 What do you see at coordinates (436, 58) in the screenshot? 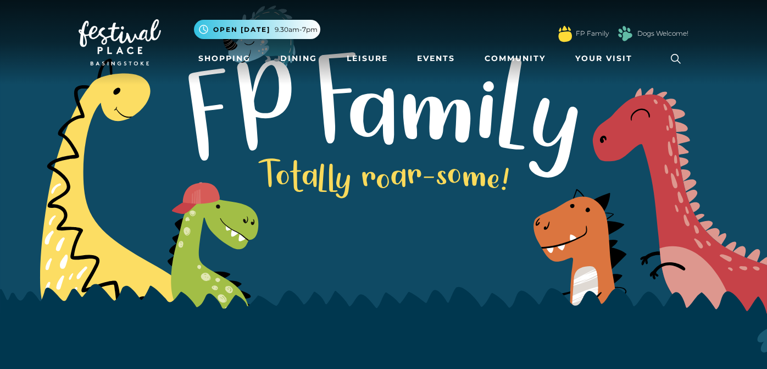
I see `a: Events` at bounding box center [436, 58].